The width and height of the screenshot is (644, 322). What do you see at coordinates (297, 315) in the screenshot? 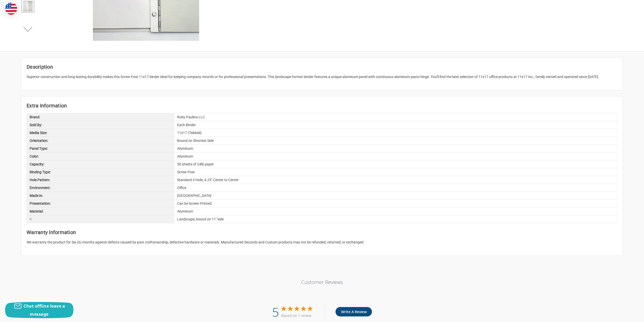
I see `div: Based on 1 review` at bounding box center [297, 315].